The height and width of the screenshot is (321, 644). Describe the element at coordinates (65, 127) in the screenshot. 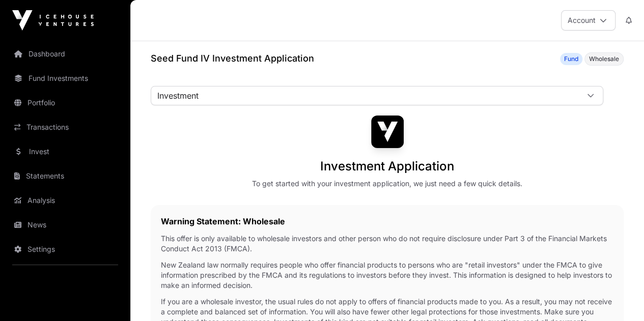

I see `a: Transactions` at that location.